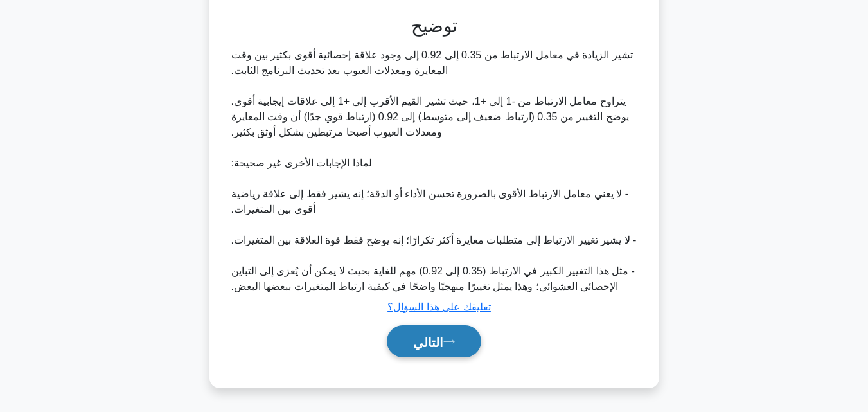 The width and height of the screenshot is (868, 412). What do you see at coordinates (439, 306) in the screenshot?
I see `font: تعليقك على هذا السؤال؟` at bounding box center [439, 306].